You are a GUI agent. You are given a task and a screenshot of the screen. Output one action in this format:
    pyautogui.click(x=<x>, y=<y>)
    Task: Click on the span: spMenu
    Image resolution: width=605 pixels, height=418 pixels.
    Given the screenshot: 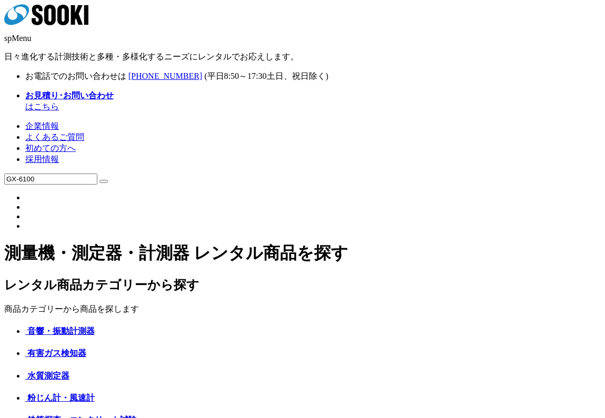 What is the action you would take?
    pyautogui.click(x=18, y=38)
    